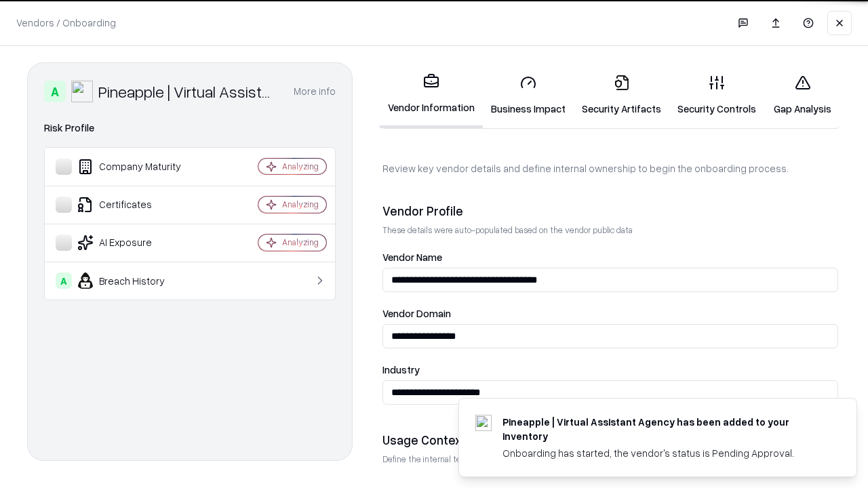  Describe the element at coordinates (611, 440) in the screenshot. I see `div: Usage Context` at that location.